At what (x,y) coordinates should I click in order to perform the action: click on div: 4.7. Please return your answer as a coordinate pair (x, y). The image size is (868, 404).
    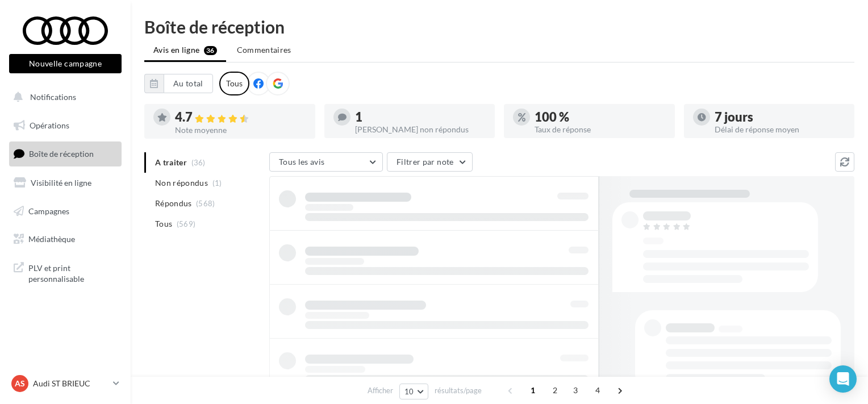
    Looking at the image, I should click on (241, 117).